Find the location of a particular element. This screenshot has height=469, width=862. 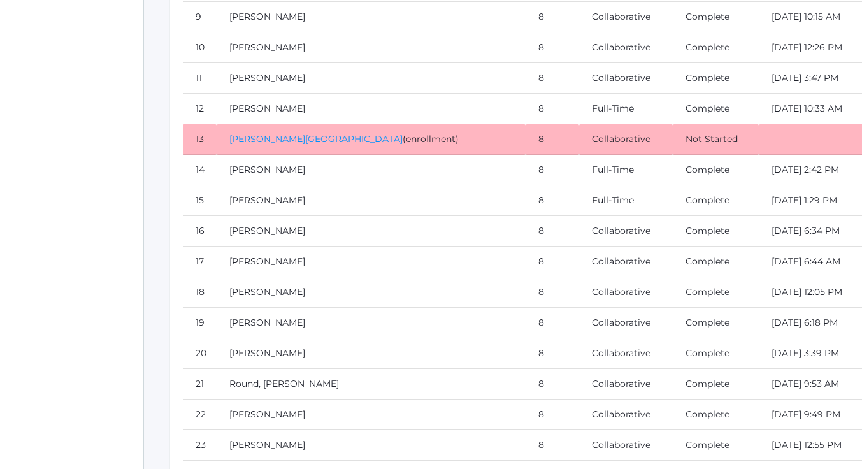

td: 23 is located at coordinates (199, 445).